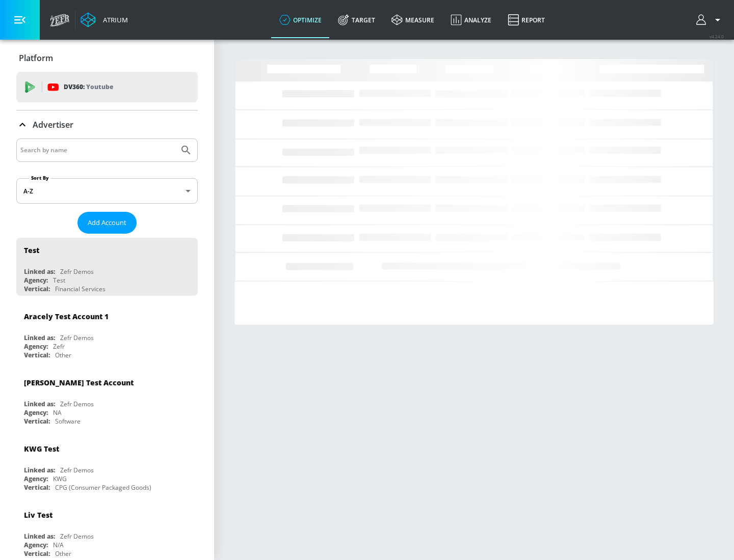  What do you see at coordinates (107, 222) in the screenshot?
I see `button: Add Account` at bounding box center [107, 222].